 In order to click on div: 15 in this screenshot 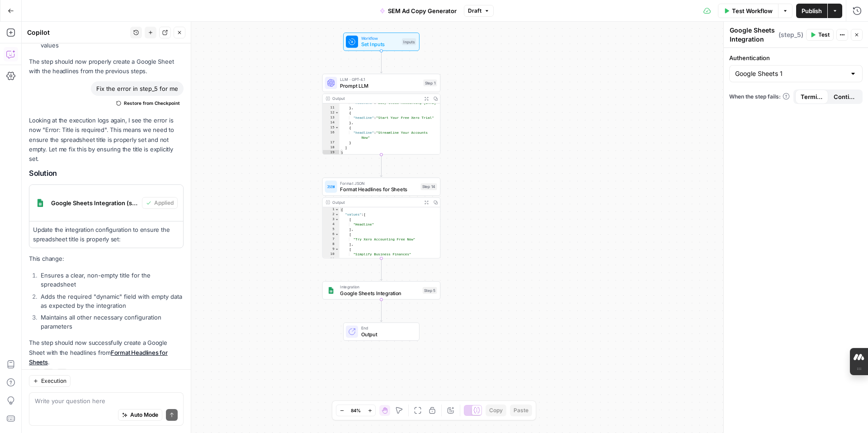, I will do `click(331, 128)`.